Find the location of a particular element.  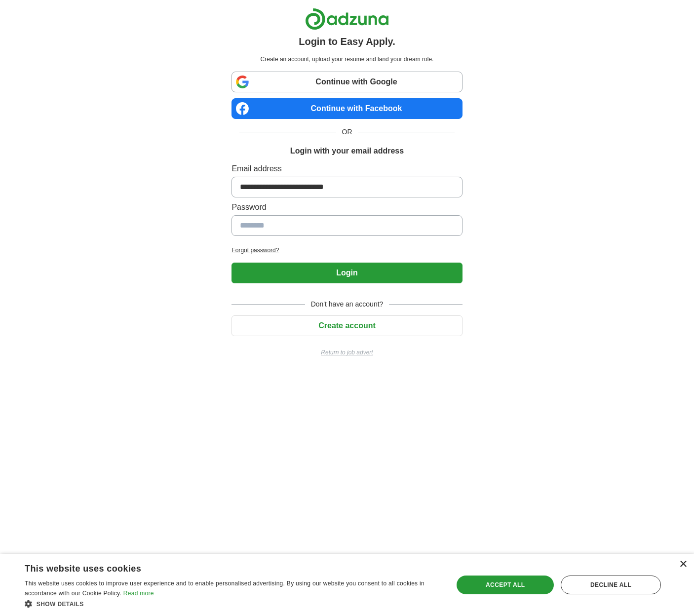

p: Return to job advert is located at coordinates (346, 353).